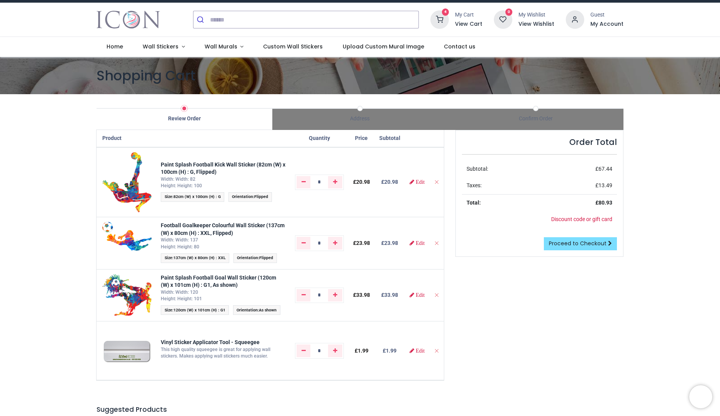 The height and width of the screenshot is (416, 720). Describe the element at coordinates (468, 24) in the screenshot. I see `a: View Cart` at that location.